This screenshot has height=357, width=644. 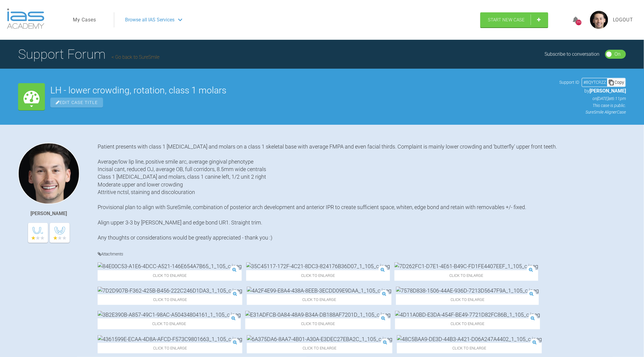 What do you see at coordinates (569, 82) in the screenshot?
I see `span: Support ID` at bounding box center [569, 82].